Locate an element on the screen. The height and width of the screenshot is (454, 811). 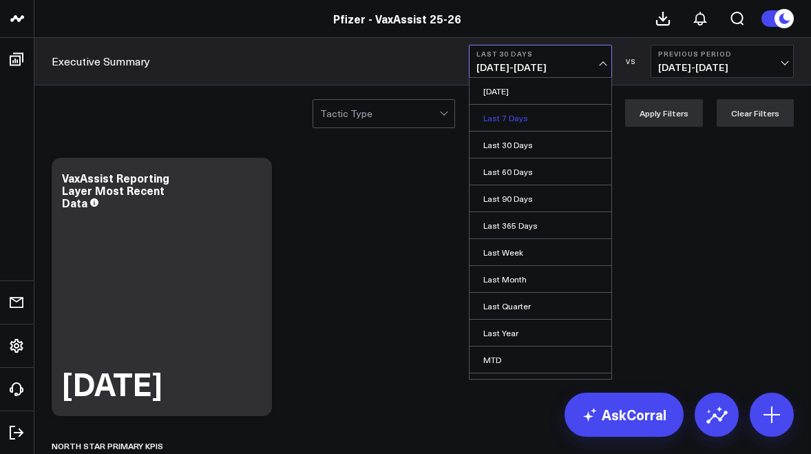
a: Last Quarter is located at coordinates (540, 306).